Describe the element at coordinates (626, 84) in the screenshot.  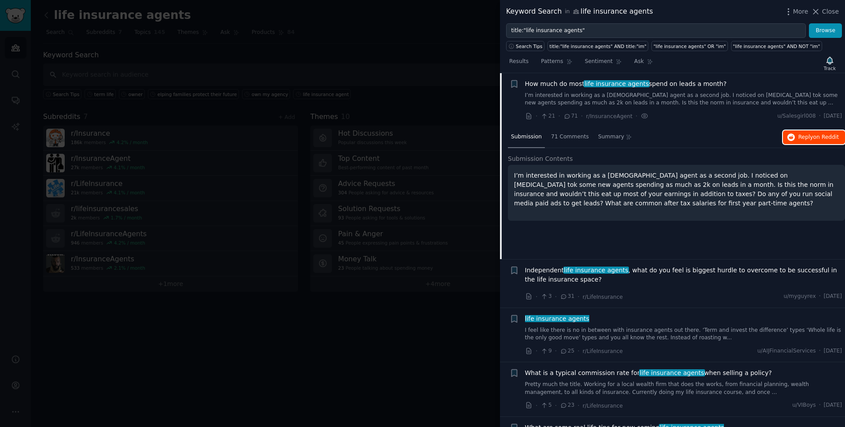
I see `span: How much do most spend on leads a month?` at that location.